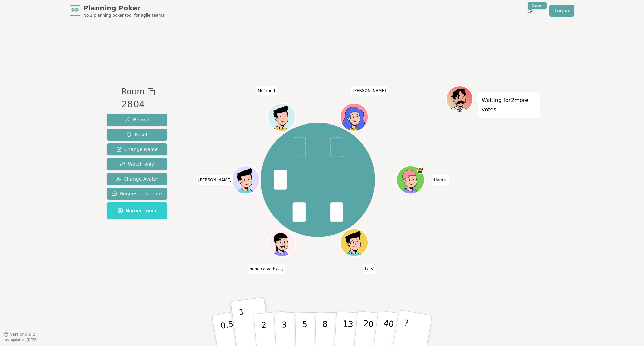 This screenshot has width=644, height=346. I want to click on p: Waiting for 2 more votes..., so click(510, 105).